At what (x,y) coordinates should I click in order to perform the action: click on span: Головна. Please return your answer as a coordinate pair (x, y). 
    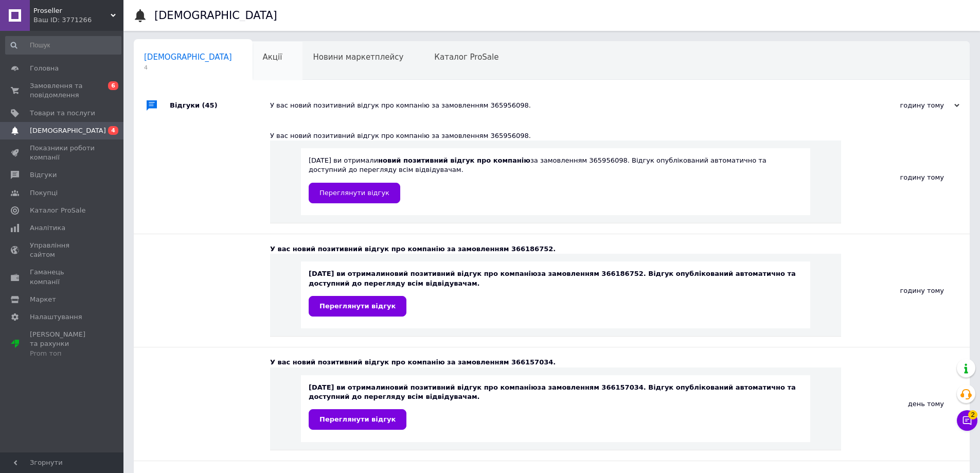
    Looking at the image, I should click on (44, 68).